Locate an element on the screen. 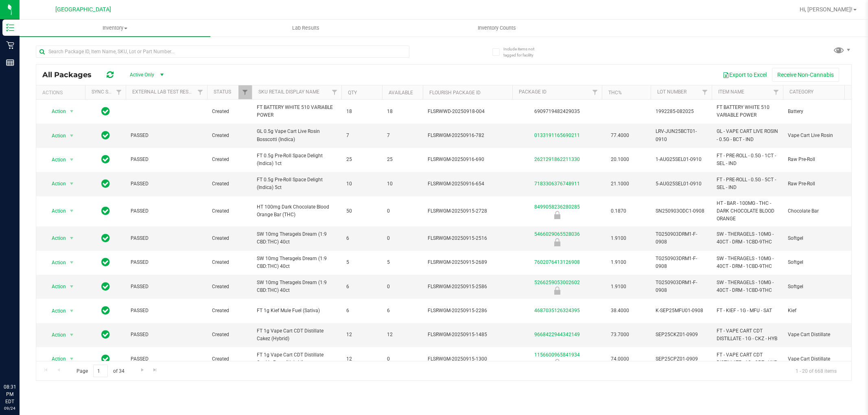  span: FT - PRE-ROLL - 0.5G - 1CT - SEL - IND is located at coordinates (747, 160).